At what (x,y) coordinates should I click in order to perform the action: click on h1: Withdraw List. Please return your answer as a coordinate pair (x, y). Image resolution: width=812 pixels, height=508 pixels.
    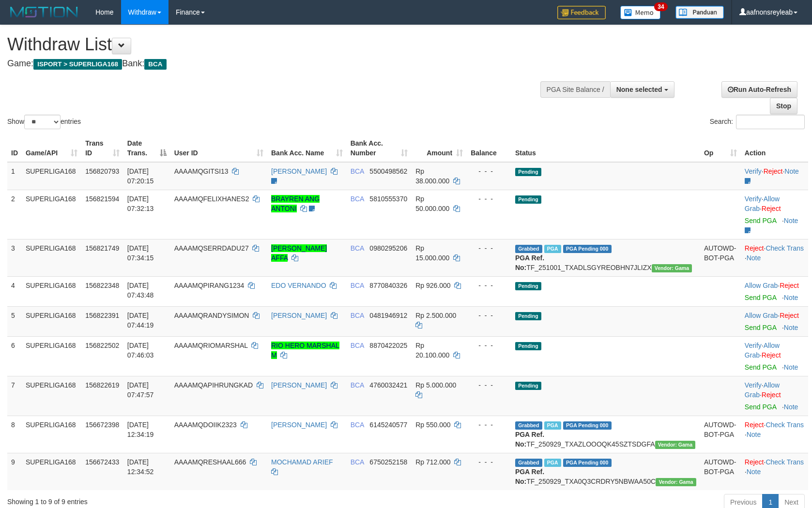
    Looking at the image, I should click on (269, 44).